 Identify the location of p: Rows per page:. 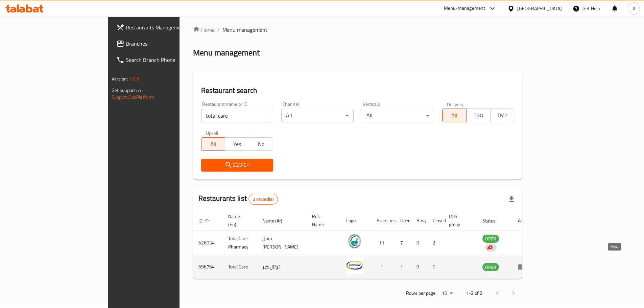
(421, 293).